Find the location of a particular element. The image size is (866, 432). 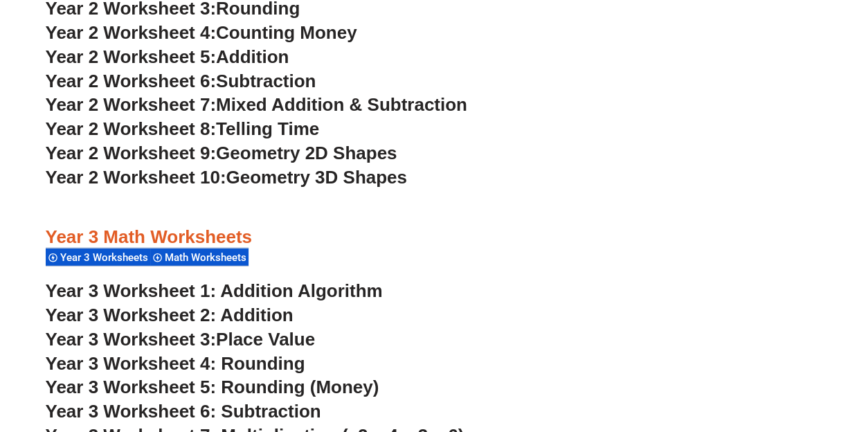

a: Year 2 Worksheet 10:Geometry 3D Shapes is located at coordinates (226, 177).